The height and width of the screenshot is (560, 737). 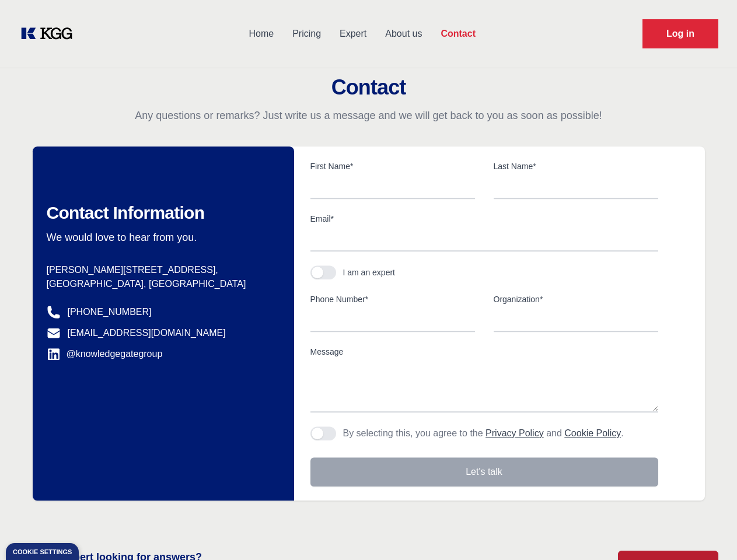 What do you see at coordinates (403, 34) in the screenshot?
I see `a: About us` at bounding box center [403, 34].